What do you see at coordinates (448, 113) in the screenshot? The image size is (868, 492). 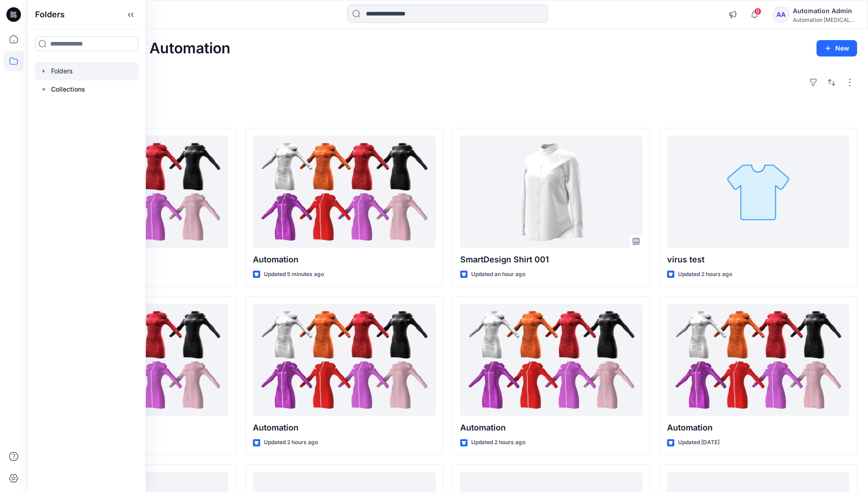 I see `h4: Styles` at bounding box center [448, 113].